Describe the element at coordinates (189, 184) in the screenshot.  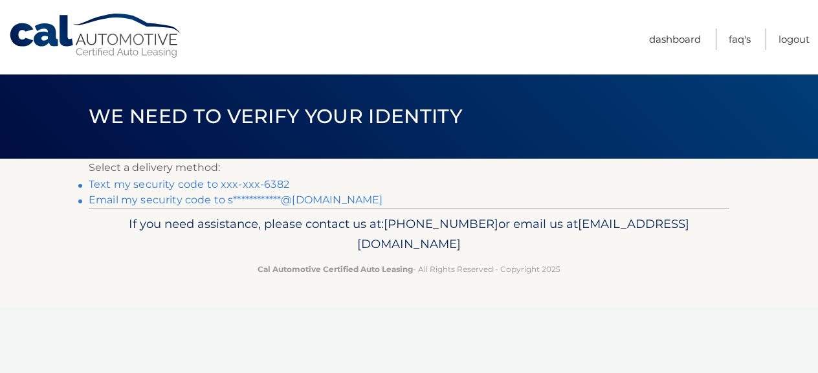
I see `a: Text my security code to xxx-xxx-6382` at that location.